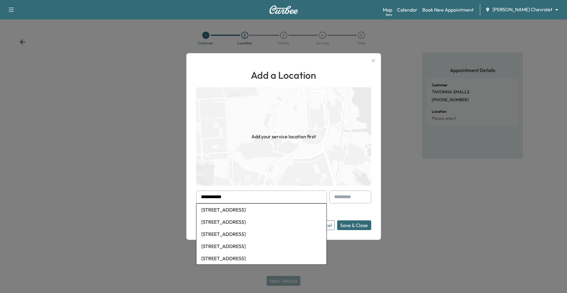 This screenshot has width=567, height=293. Describe the element at coordinates (284, 10) in the screenshot. I see `img: Curbee Logo` at that location.